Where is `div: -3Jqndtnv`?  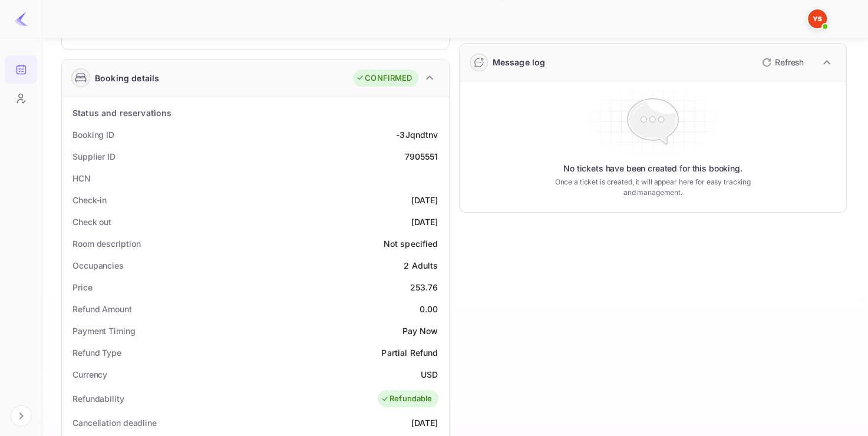 div: -3Jqndtnv is located at coordinates (417, 134).